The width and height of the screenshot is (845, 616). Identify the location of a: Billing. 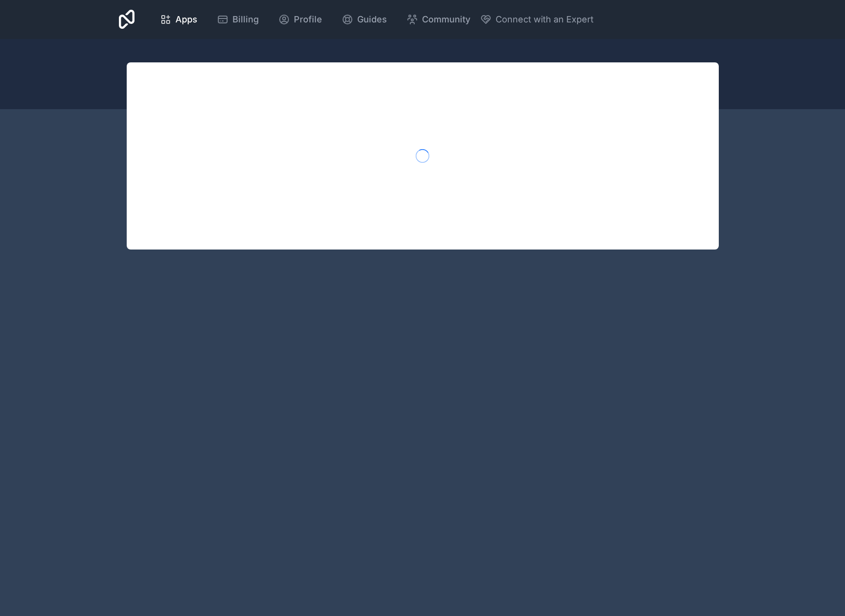
(238, 20).